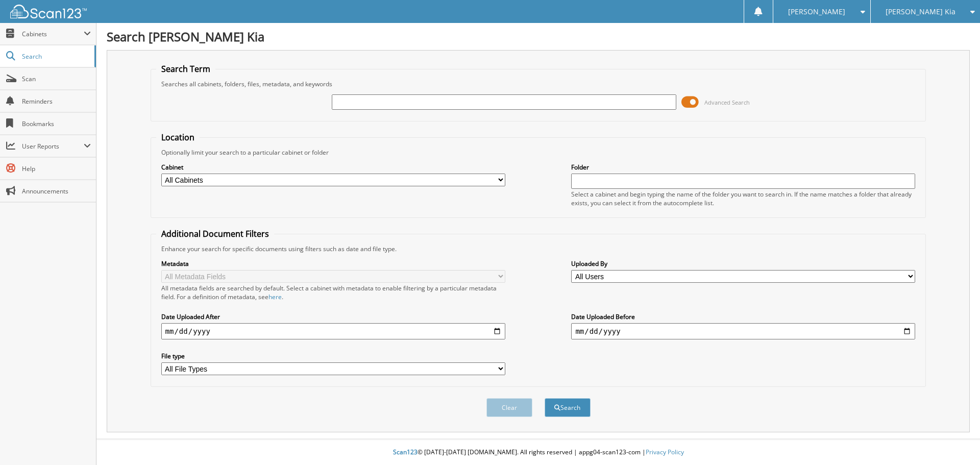  Describe the element at coordinates (275, 297) in the screenshot. I see `a: here` at that location.